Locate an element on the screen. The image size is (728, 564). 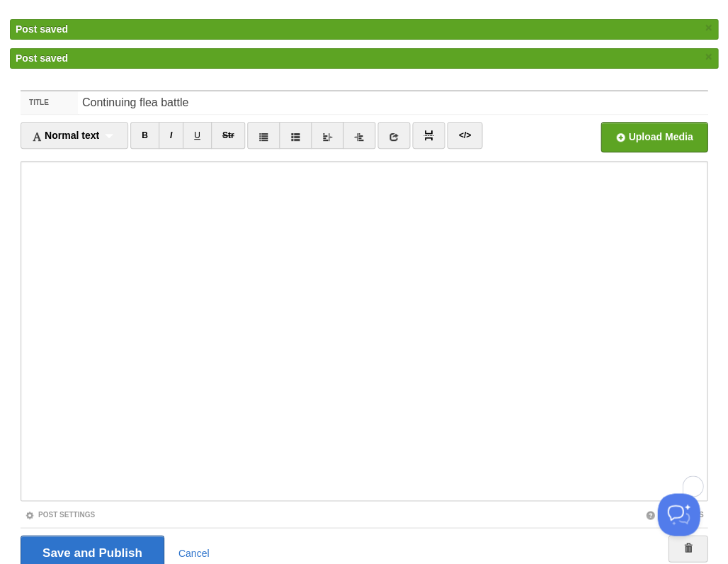
a: U is located at coordinates (197, 135).